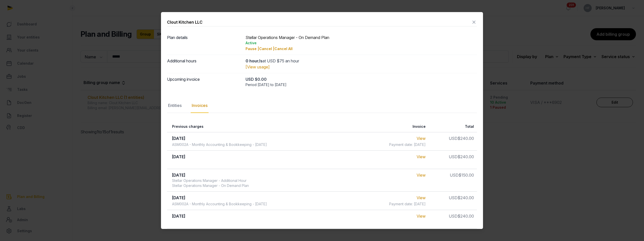 This screenshot has width=644, height=241. Describe the element at coordinates (211, 183) in the screenshot. I see `div: Stellar Operations Manager - Additional Hour Stellar Operations Manager - On Demand Plan` at that location.